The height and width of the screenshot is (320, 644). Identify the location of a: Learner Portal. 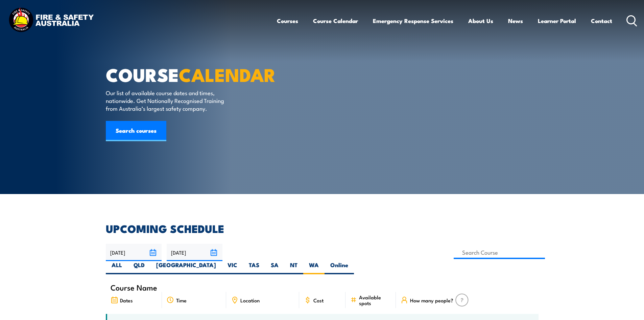
(557, 20).